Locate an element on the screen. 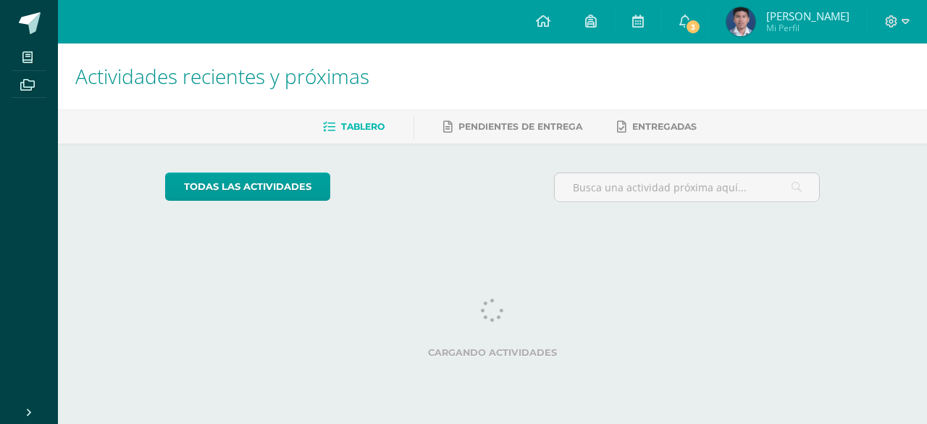 This screenshot has height=424, width=927. span: Actividades recientes y próximas is located at coordinates (222, 76).